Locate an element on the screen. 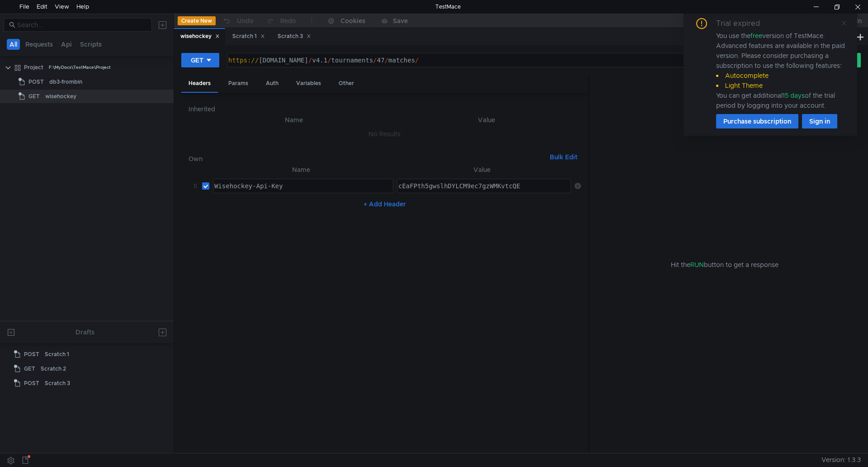 The image size is (868, 467). button: Purchase subscription is located at coordinates (757, 121).